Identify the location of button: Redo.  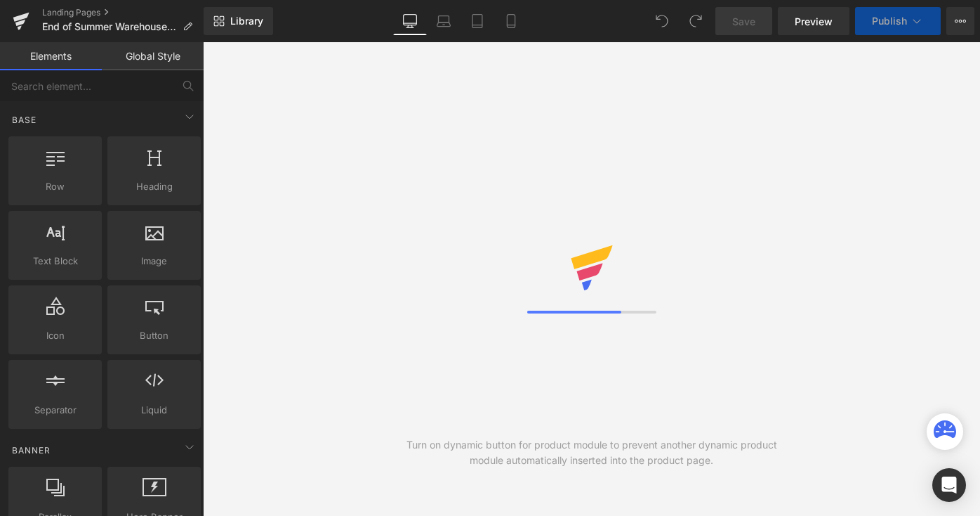
(696, 21).